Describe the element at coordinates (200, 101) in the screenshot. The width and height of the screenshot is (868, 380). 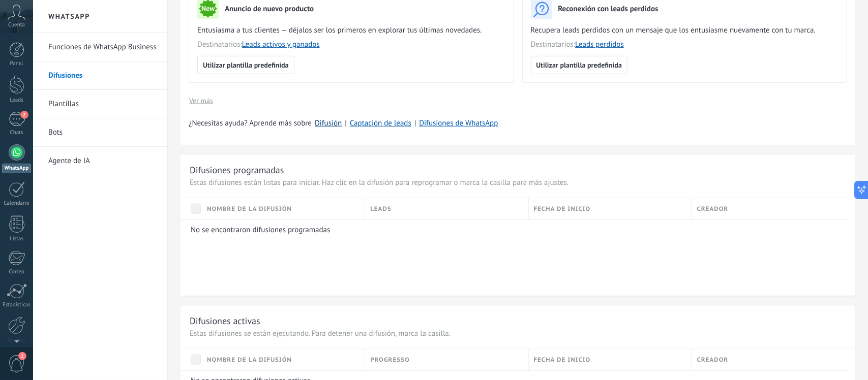
I see `span: Ver más` at that location.